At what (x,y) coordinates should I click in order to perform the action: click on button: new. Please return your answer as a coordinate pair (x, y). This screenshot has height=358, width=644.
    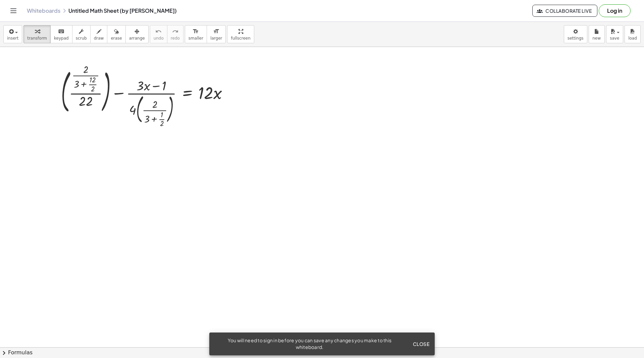
    Looking at the image, I should click on (597, 34).